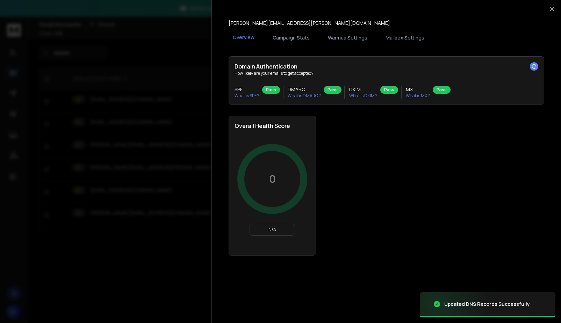 Image resolution: width=561 pixels, height=323 pixels. Describe the element at coordinates (347, 38) in the screenshot. I see `button: Warmup Settings` at that location.